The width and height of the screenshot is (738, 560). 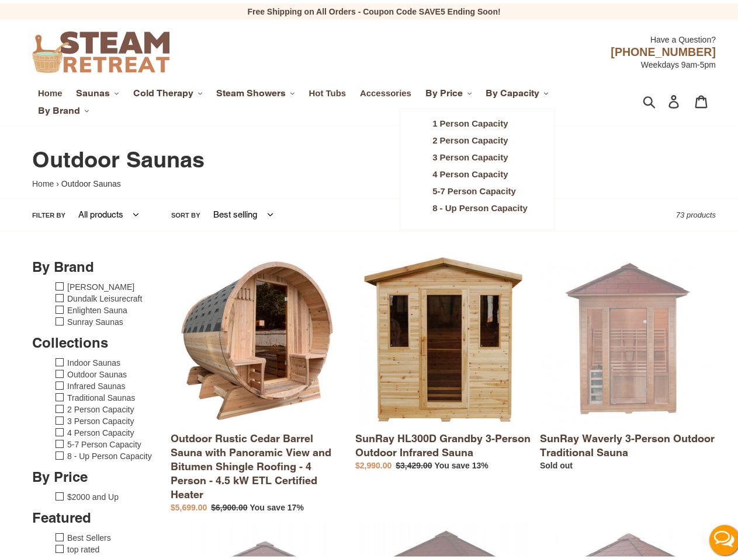 I want to click on span: Weekdays 9am-5pm, so click(x=678, y=61).